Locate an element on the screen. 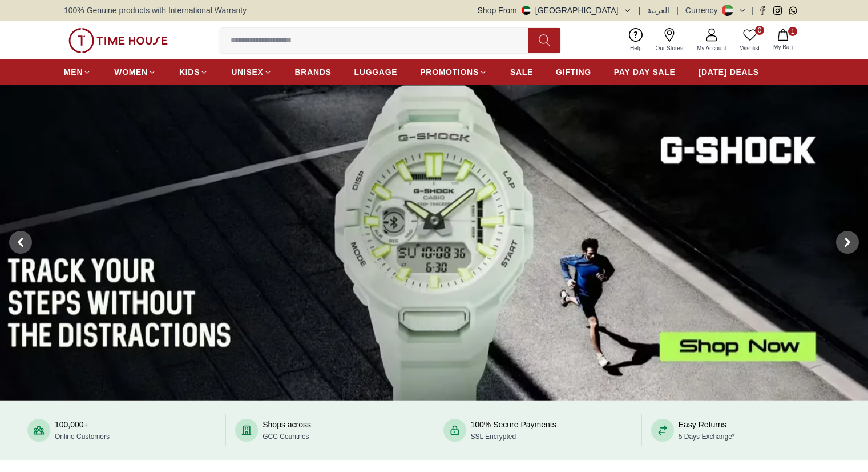  a: 0Wishlist is located at coordinates (750, 40).